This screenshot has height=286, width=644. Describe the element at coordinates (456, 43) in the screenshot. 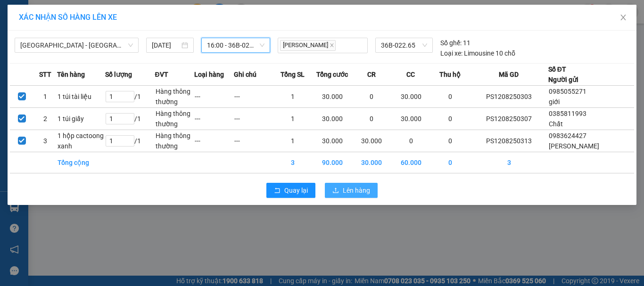

I see `div: 11` at that location.